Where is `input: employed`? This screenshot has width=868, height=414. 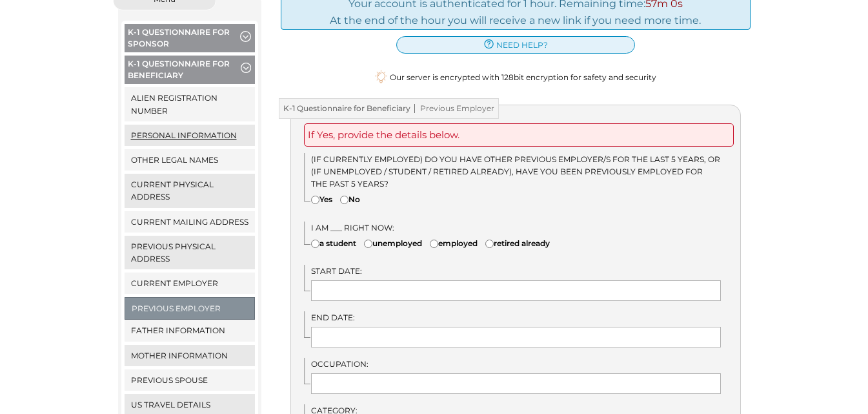
input: employed is located at coordinates (433, 244).